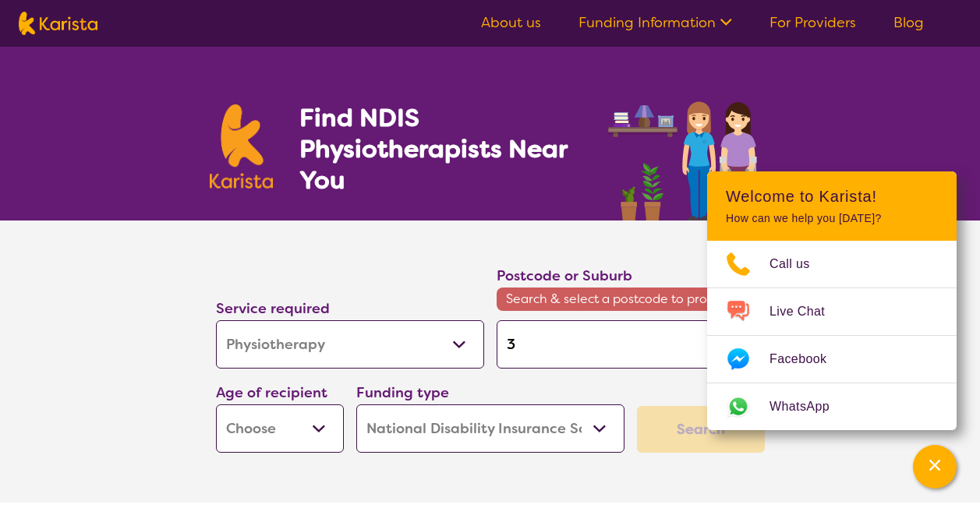  I want to click on ul: Choose channel, so click(832, 335).